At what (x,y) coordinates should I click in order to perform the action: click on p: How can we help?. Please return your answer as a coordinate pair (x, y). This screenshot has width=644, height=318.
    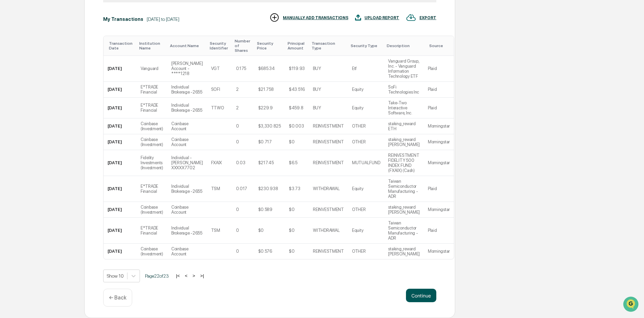
    Looking at the image, I should click on (65, 19).